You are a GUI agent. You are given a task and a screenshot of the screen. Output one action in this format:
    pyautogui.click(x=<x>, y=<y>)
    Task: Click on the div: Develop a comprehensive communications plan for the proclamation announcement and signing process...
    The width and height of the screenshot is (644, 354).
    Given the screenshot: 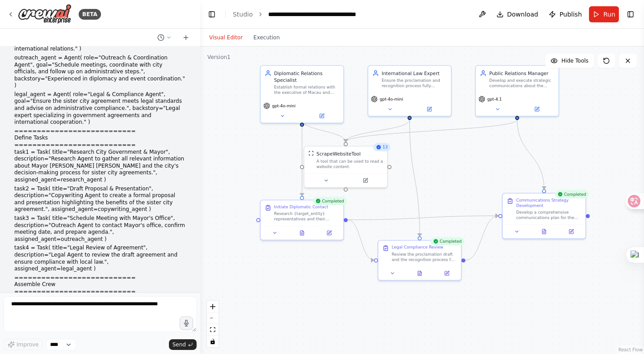 What is the action you would take?
    pyautogui.click(x=549, y=215)
    